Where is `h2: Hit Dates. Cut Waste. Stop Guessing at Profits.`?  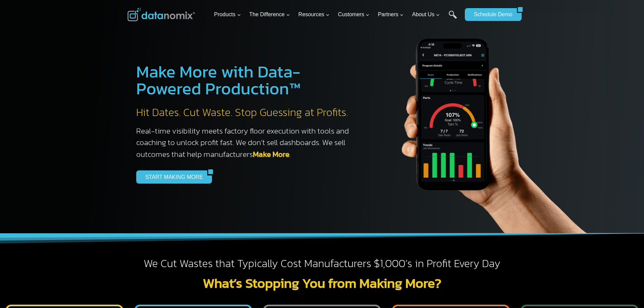 h2: Hit Dates. Cut Waste. Stop Guessing at Profits. is located at coordinates (246, 112).